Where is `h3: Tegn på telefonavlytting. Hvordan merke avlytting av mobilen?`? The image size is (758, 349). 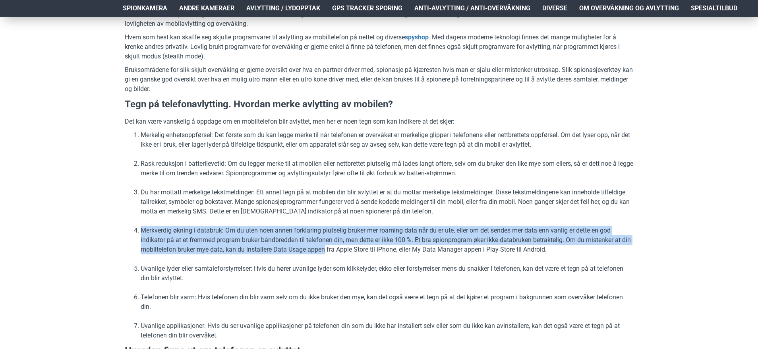 h3: Tegn på telefonavlytting. Hvordan merke avlytting av mobilen? is located at coordinates (379, 104).